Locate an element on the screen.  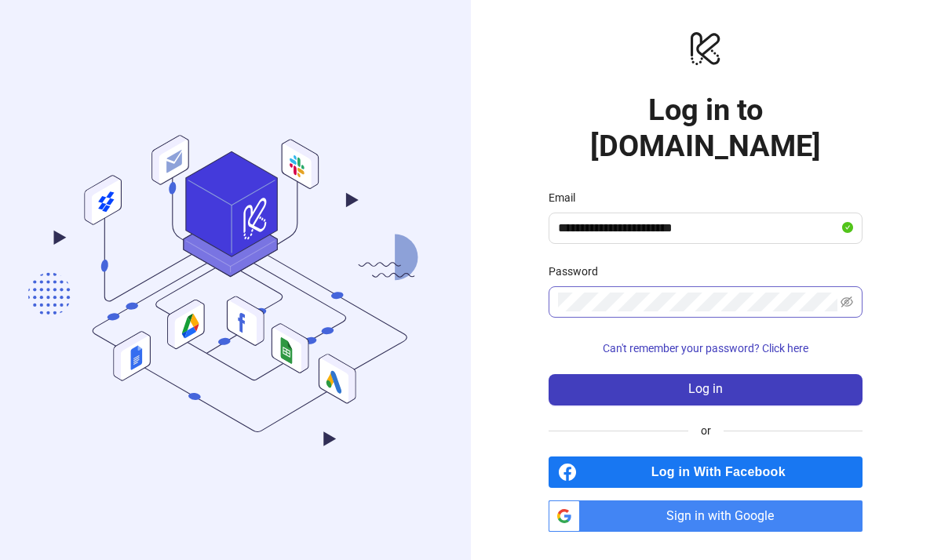
input: Email is located at coordinates (698, 228).